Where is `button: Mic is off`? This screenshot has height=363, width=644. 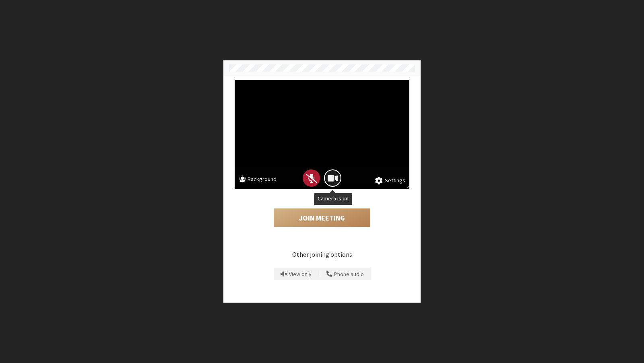 button: Mic is off is located at coordinates (311, 178).